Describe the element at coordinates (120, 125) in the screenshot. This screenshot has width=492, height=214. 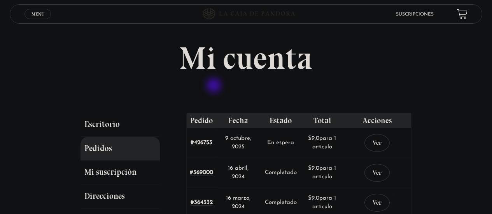
I see `a: Escritorio` at that location.